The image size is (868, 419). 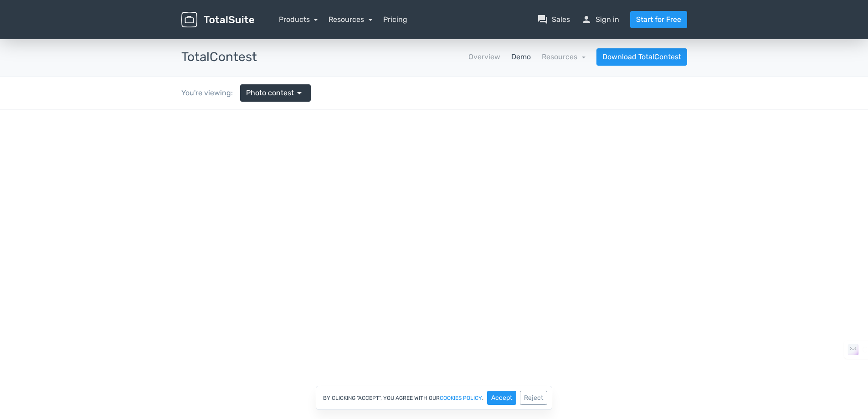 What do you see at coordinates (600, 20) in the screenshot?
I see `a: personSign in` at bounding box center [600, 20].